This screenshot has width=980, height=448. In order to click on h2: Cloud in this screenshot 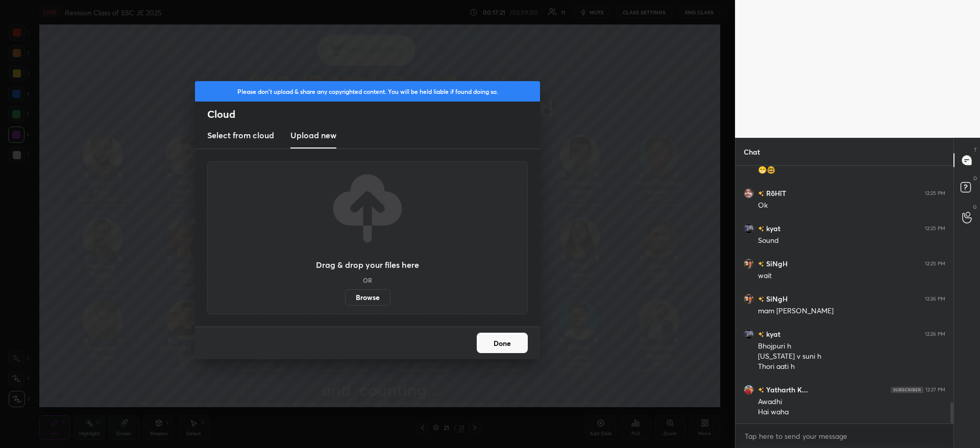, I will do `click(374, 115)`.